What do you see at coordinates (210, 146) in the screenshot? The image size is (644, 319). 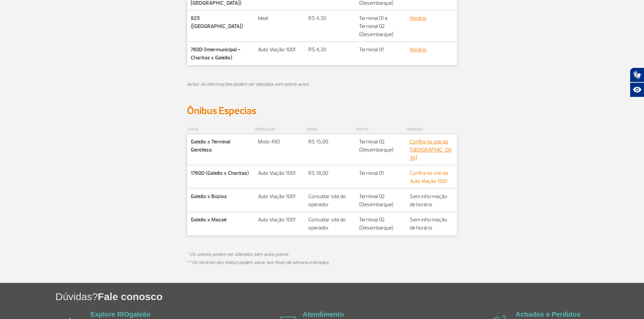 I see `strong: Galeão x Terminal Gentileza` at bounding box center [210, 146].